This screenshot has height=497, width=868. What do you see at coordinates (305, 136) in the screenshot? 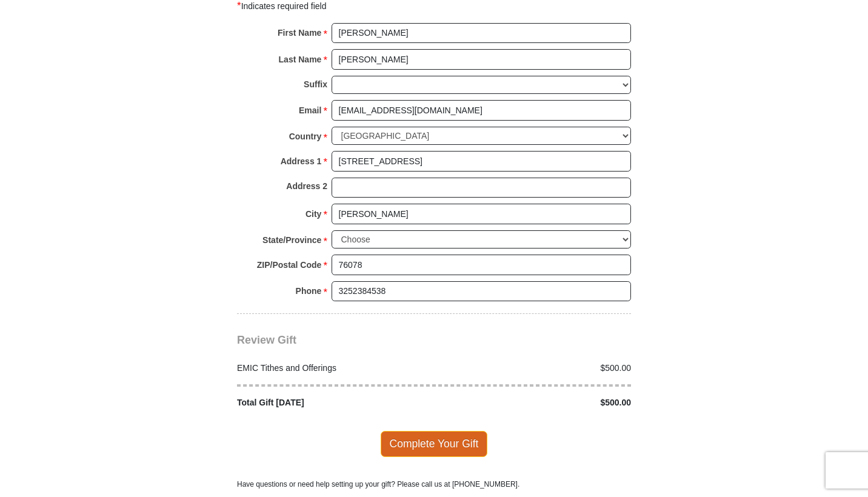
I see `strong: Country` at bounding box center [305, 136].